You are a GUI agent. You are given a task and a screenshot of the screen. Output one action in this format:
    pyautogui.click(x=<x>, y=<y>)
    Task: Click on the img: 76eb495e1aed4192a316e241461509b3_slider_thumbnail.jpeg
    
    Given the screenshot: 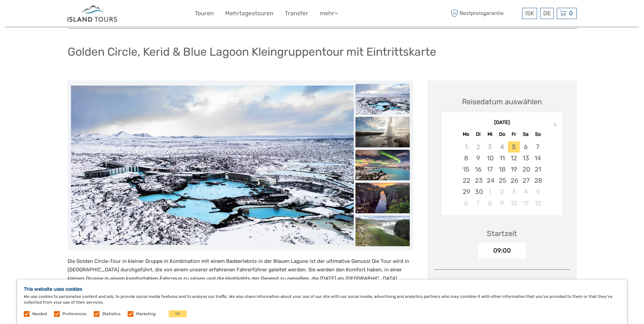 What is the action you would take?
    pyautogui.click(x=383, y=231)
    